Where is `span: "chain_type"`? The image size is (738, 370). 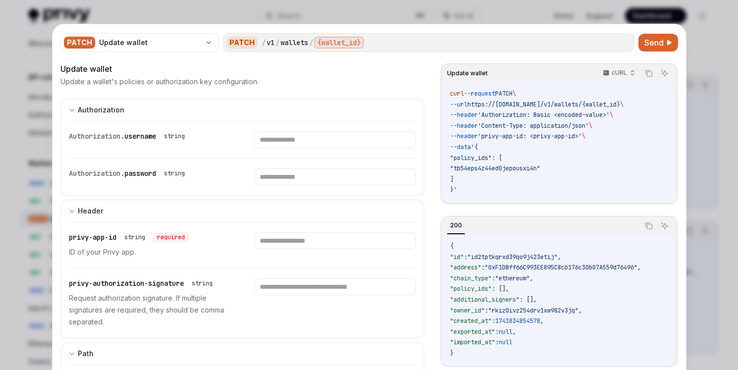
span: "chain_type" is located at coordinates (471, 279).